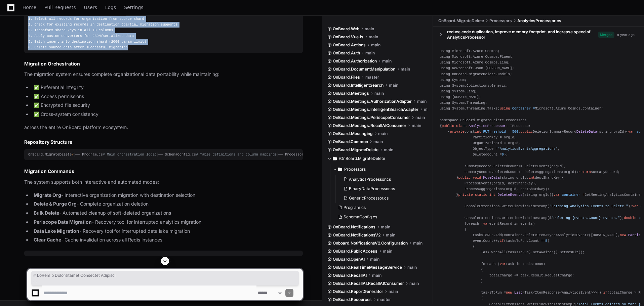 The image size is (644, 306). What do you see at coordinates (372, 101) in the screenshot?
I see `span: OnBoard.Meetings.AuthorizationAdapter` at bounding box center [372, 101].